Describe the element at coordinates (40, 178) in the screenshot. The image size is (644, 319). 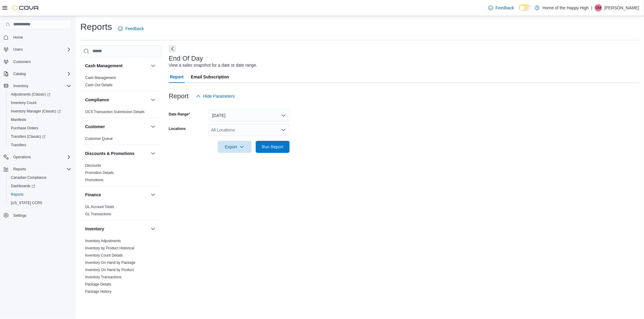
I see `button: Canadian Compliance` at that location.